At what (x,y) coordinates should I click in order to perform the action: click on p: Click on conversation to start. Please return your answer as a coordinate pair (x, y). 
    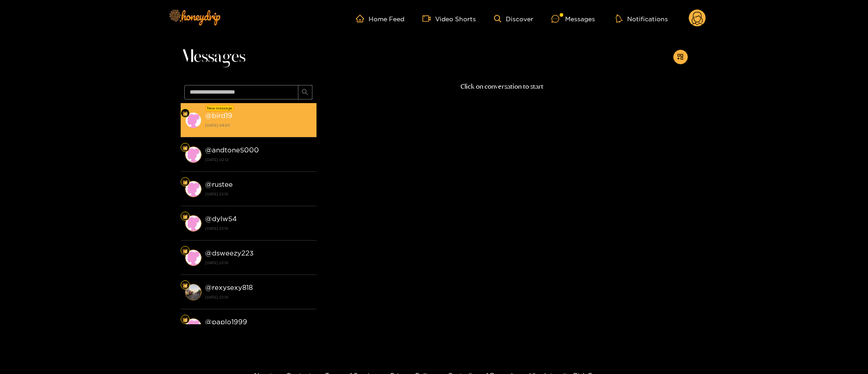
    Looking at the image, I should click on (502, 87).